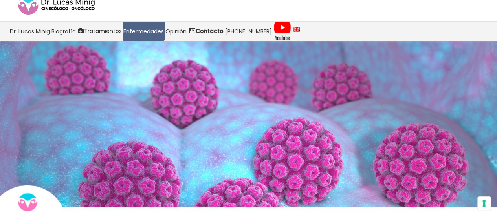 The height and width of the screenshot is (216, 497). I want to click on span: Biografía, so click(64, 31).